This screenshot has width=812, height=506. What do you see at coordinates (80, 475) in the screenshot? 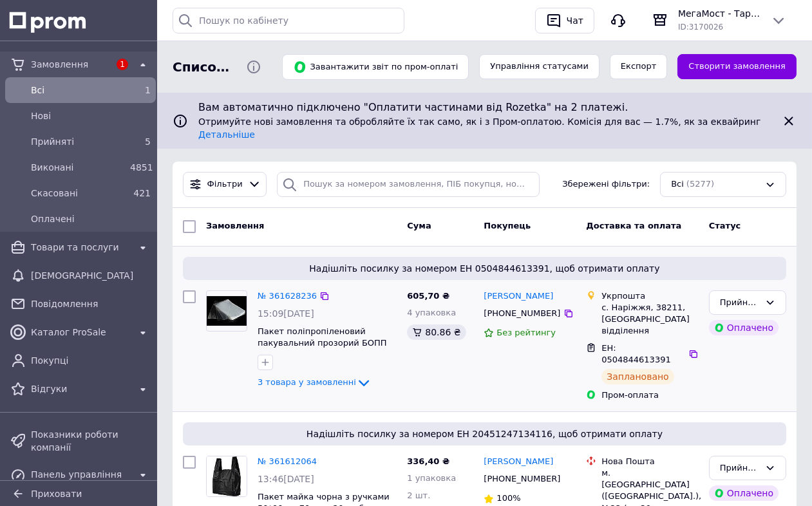
I see `span: Панель управління` at bounding box center [80, 475].